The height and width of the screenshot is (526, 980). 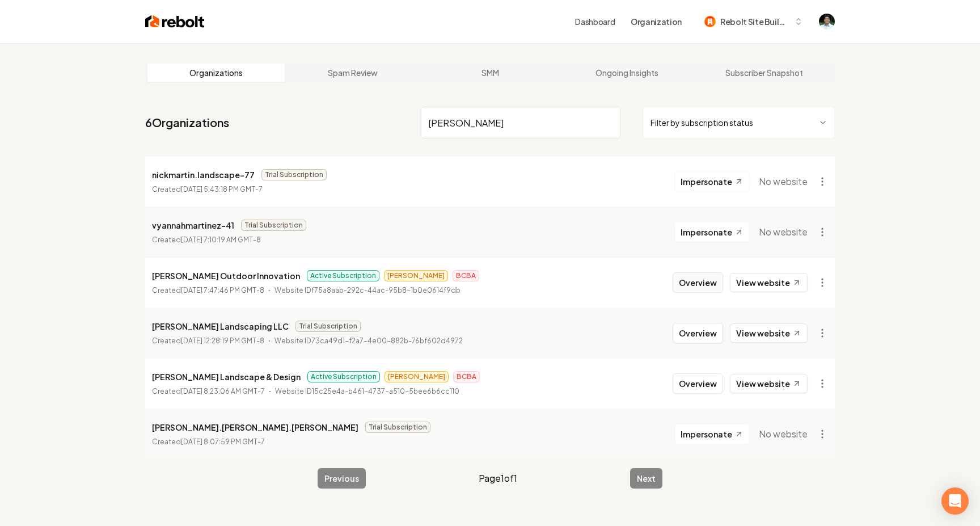 I want to click on div: Open Intercom Messenger, so click(x=955, y=501).